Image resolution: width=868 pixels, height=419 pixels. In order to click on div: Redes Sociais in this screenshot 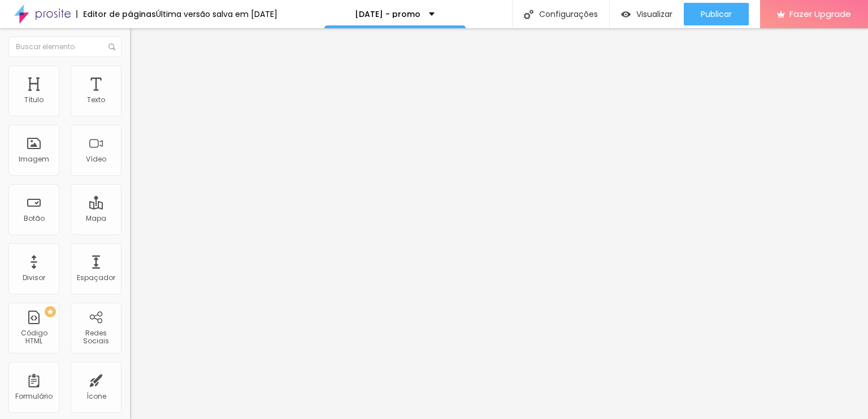, I will do `click(96, 337)`.